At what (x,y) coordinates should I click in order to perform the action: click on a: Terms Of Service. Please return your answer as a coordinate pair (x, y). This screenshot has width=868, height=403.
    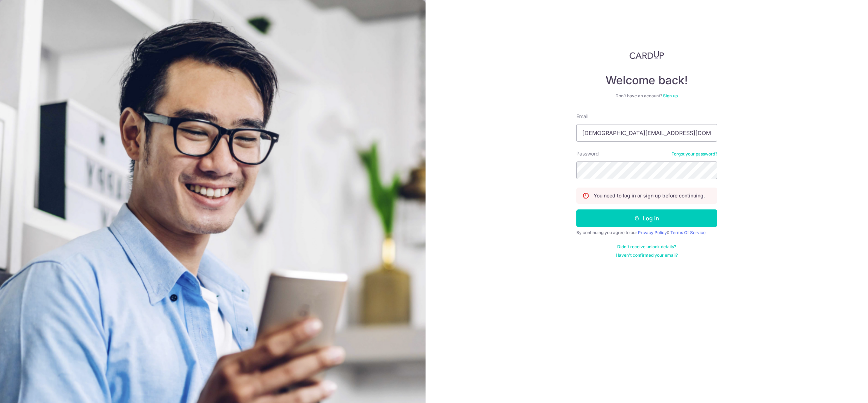
    Looking at the image, I should click on (688, 232).